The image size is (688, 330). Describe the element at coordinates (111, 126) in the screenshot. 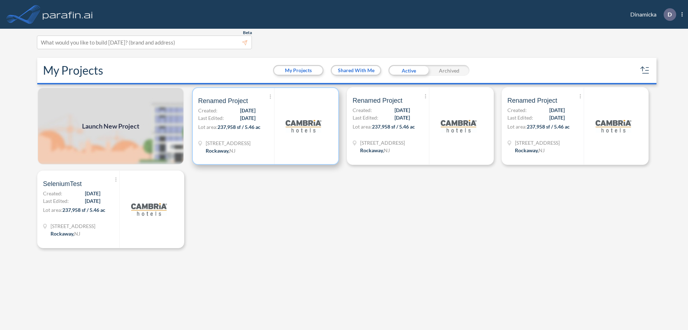

I see `img: add` at that location.